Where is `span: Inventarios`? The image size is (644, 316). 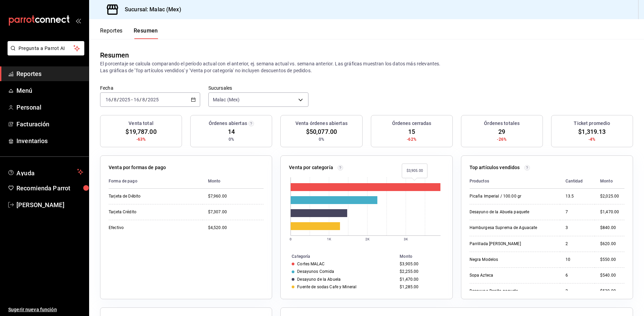
span: Inventarios is located at coordinates (49, 141).